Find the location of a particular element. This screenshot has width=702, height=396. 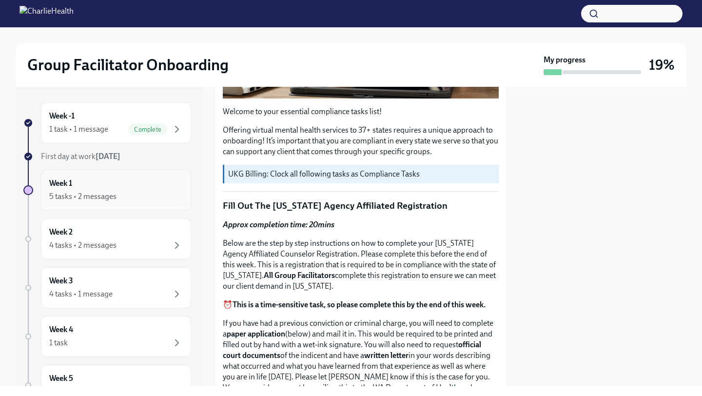

strong: This is a time-sensitive task, so please complete this by the end of this week. is located at coordinates (359, 304).